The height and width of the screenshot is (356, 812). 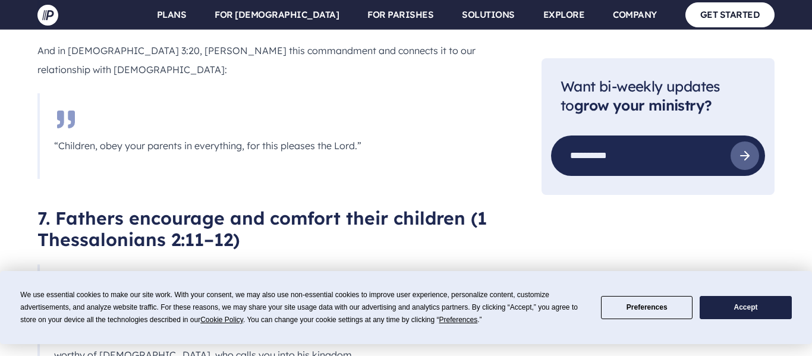 What do you see at coordinates (270, 229) in the screenshot?
I see `h2: 7. Fathers encourage and comfort their children (1 Thessalonians 2:11–12)` at bounding box center [270, 229].